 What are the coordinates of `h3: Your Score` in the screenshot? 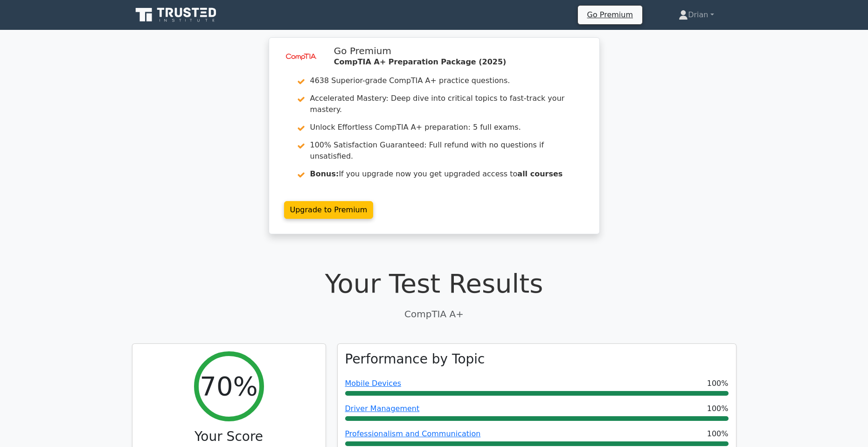 It's located at (229, 437).